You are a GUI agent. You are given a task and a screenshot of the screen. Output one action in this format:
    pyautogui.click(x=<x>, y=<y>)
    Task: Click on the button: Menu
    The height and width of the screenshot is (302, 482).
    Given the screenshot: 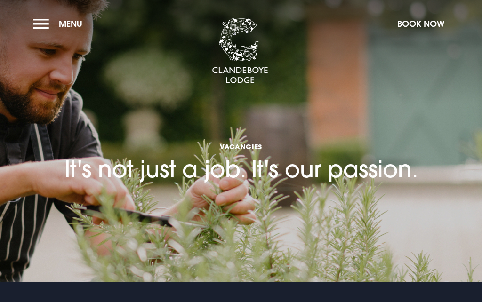 What is the action you would take?
    pyautogui.click(x=60, y=24)
    